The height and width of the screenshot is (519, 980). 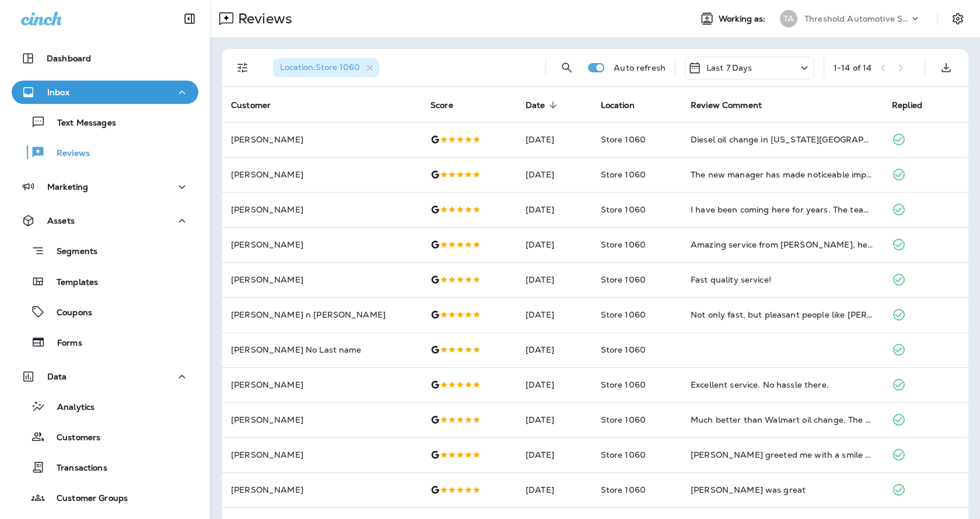 I want to click on div: The new manager has made noticeable improvements. The shop looks better and the service is faster., so click(x=782, y=174).